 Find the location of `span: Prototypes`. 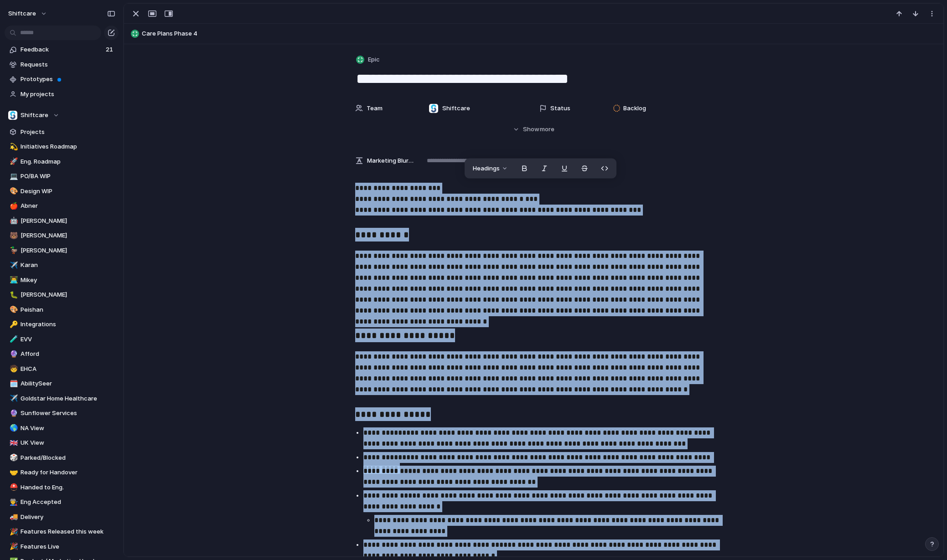

span: Prototypes is located at coordinates (68, 79).